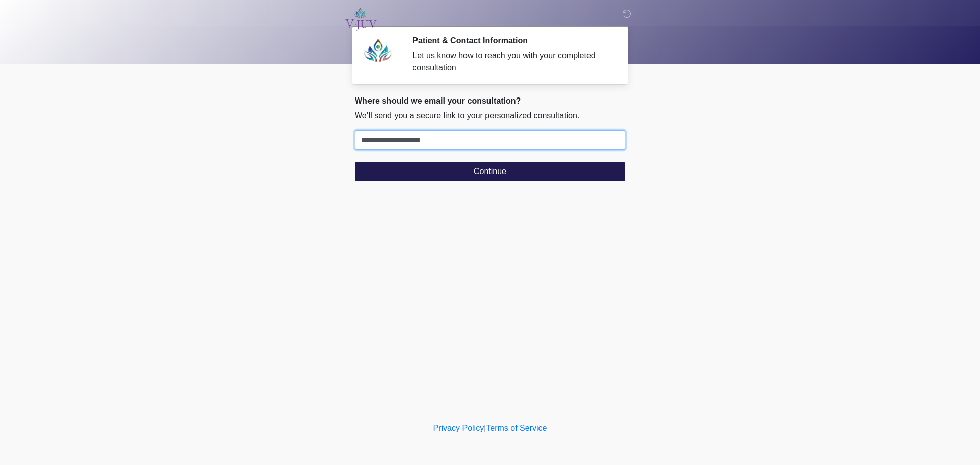 This screenshot has width=980, height=465. Describe the element at coordinates (490, 172) in the screenshot. I see `button: Continue` at that location.